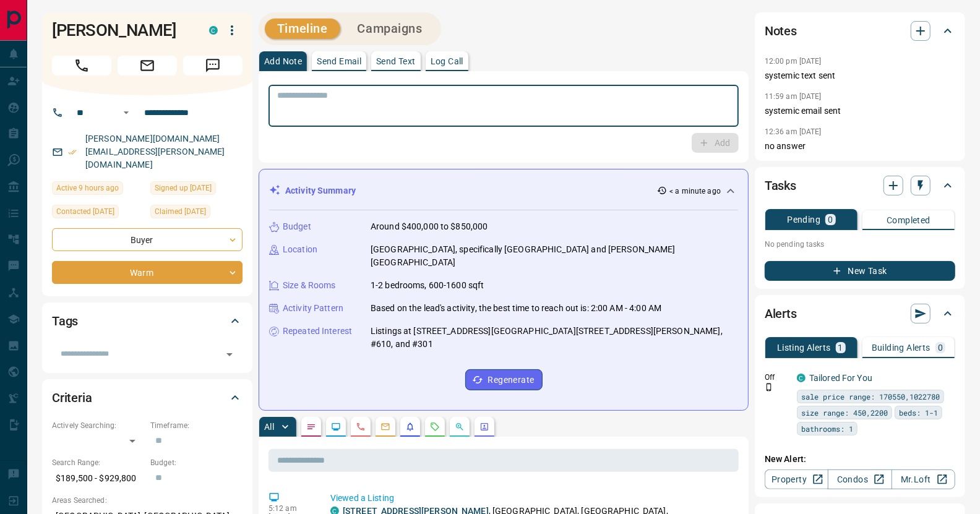 This screenshot has height=514, width=980. I want to click on div: Warm, so click(148, 272).